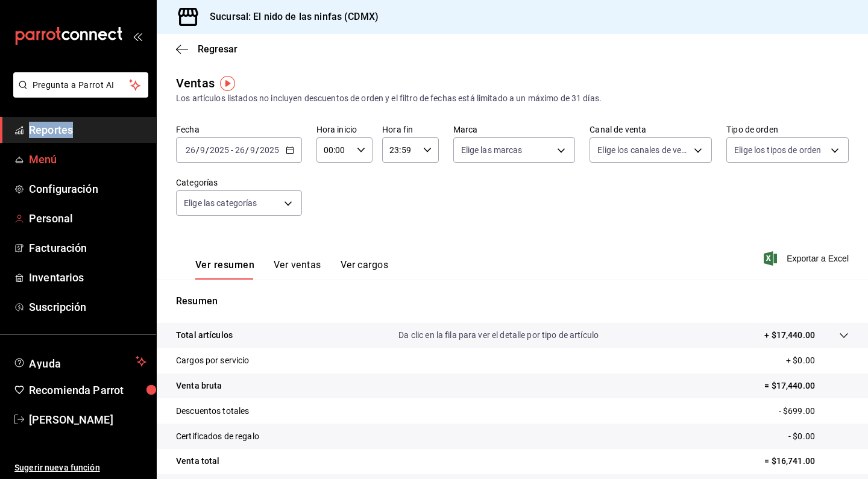  Describe the element at coordinates (199, 386) in the screenshot. I see `p: Venta bruta` at that location.